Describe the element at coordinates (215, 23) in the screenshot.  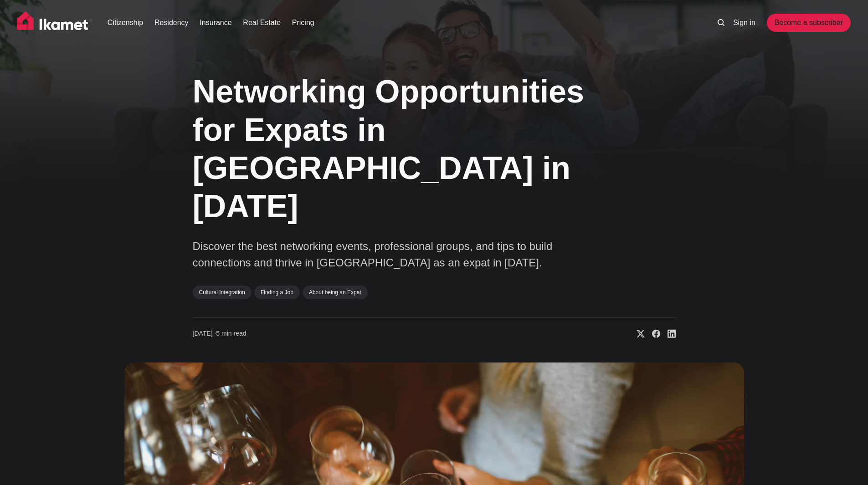
I see `a: Insurance` at that location.